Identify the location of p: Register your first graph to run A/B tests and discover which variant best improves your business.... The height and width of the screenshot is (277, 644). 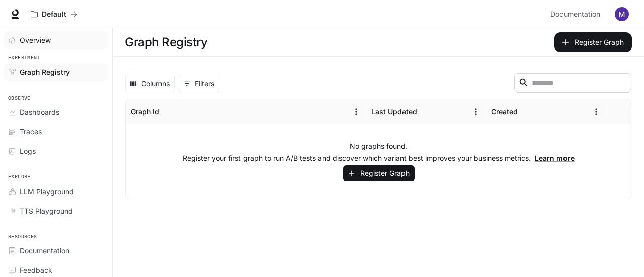
(378, 159).